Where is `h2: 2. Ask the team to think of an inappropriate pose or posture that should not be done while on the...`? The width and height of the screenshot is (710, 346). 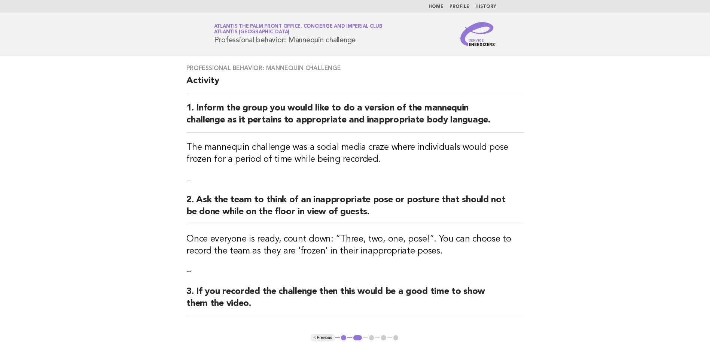
h2: 2. Ask the team to think of an inappropriate pose or posture that should not be done while on the... is located at coordinates (355, 209).